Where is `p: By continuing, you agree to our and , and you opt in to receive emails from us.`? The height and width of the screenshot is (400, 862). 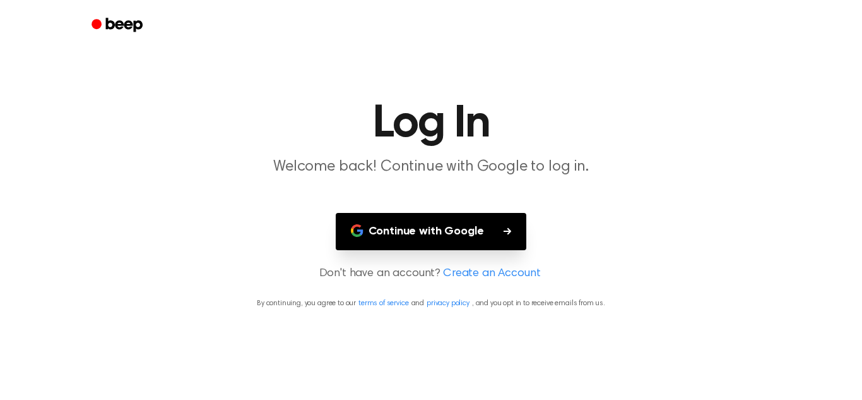 p: By continuing, you agree to our and , and you opt in to receive emails from us. is located at coordinates (431, 303).